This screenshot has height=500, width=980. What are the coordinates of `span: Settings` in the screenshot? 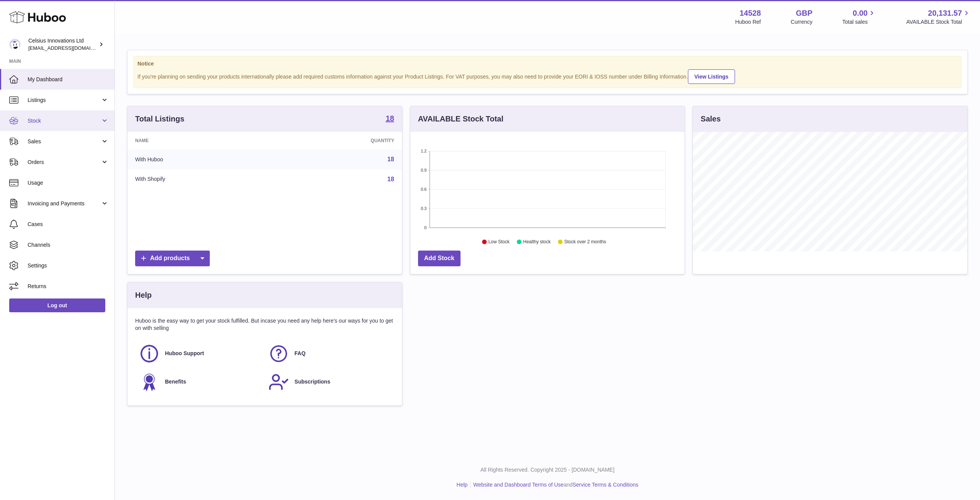 It's located at (68, 265).